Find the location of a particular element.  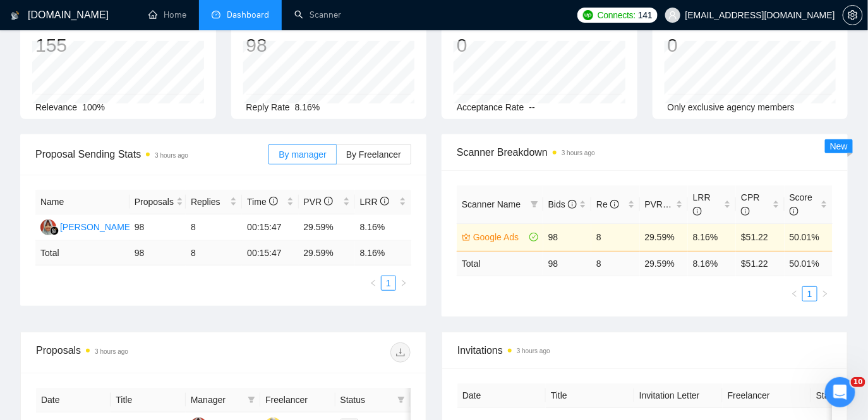

div: 155 is located at coordinates (89, 46).